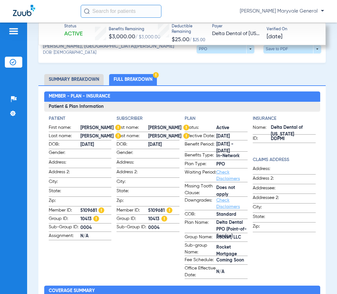 The height and width of the screenshot is (294, 337). What do you see at coordinates (197, 40) in the screenshot?
I see `span: / $25.00` at bounding box center [197, 40].